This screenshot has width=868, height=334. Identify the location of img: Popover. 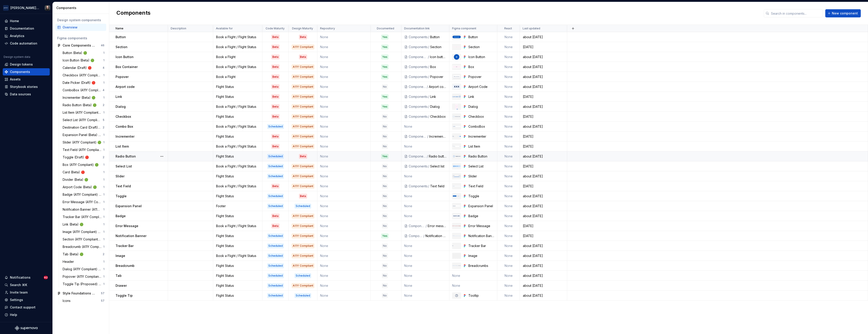
(457, 77).